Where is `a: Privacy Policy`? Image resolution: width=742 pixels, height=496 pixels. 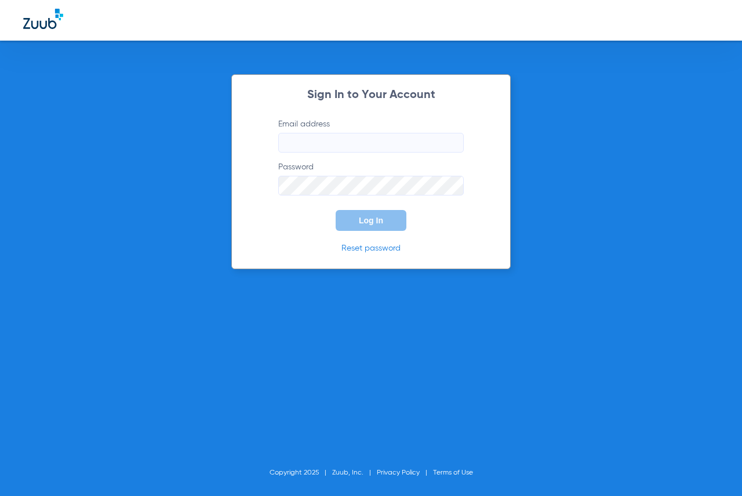 a: Privacy Policy is located at coordinates (398, 472).